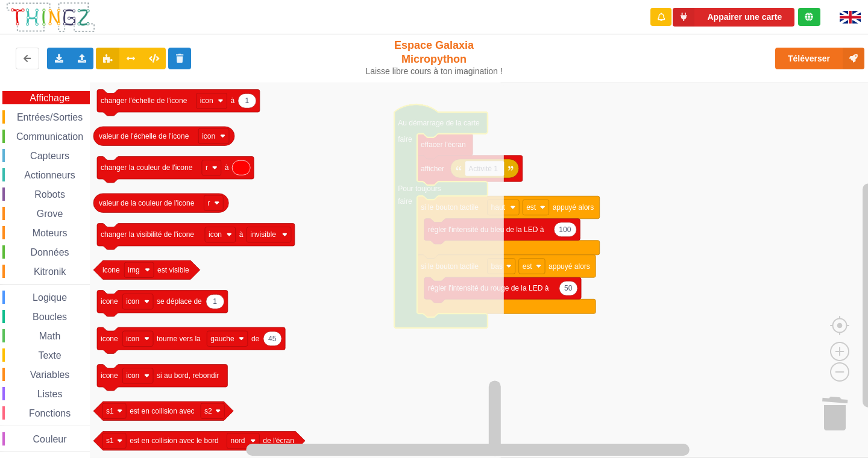 The width and height of the screenshot is (868, 466). Describe the element at coordinates (49, 317) in the screenshot. I see `span: Boucles` at that location.